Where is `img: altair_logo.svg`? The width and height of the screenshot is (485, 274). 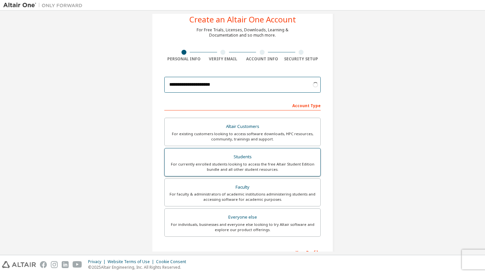
img: altair_logo.svg is located at coordinates (19, 265).